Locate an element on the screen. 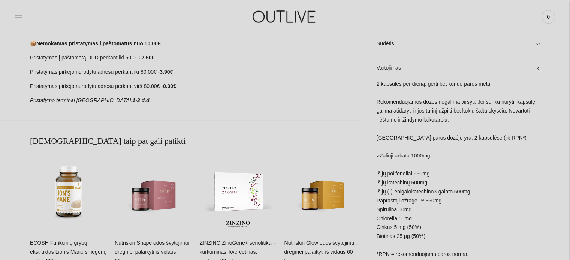 This screenshot has width=570, height=260. strong: 0.00€ is located at coordinates (169, 86).